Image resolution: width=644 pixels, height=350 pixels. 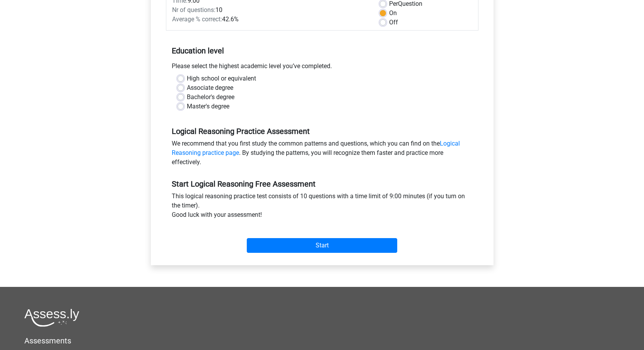 What do you see at coordinates (322, 155) in the screenshot?
I see `div: We recommend that you first study the common patterns and questions, which you can find on the . ...` at bounding box center [322, 155].